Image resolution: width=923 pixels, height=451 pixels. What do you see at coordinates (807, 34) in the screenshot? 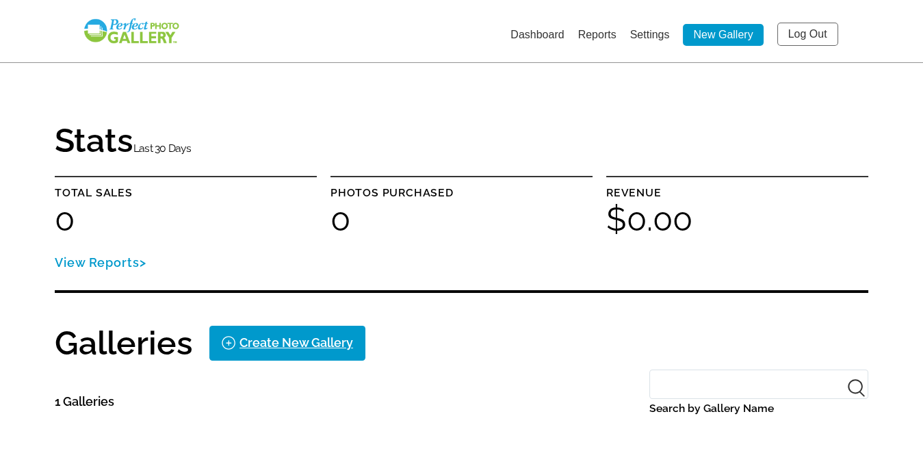
I see `a: Log Out` at bounding box center [807, 34].